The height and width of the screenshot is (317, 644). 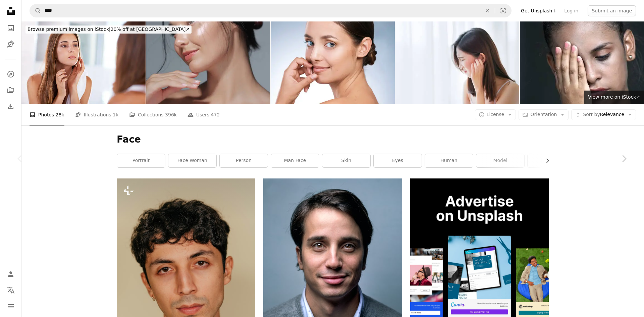 I want to click on img: woman scratching her face, so click(x=458, y=63).